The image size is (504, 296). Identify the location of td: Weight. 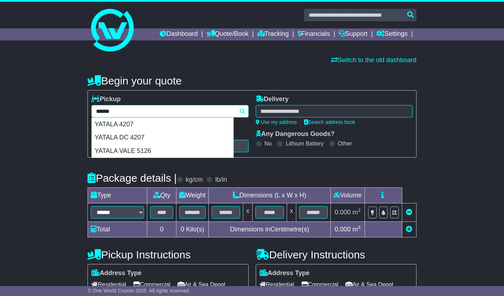
(192, 196).